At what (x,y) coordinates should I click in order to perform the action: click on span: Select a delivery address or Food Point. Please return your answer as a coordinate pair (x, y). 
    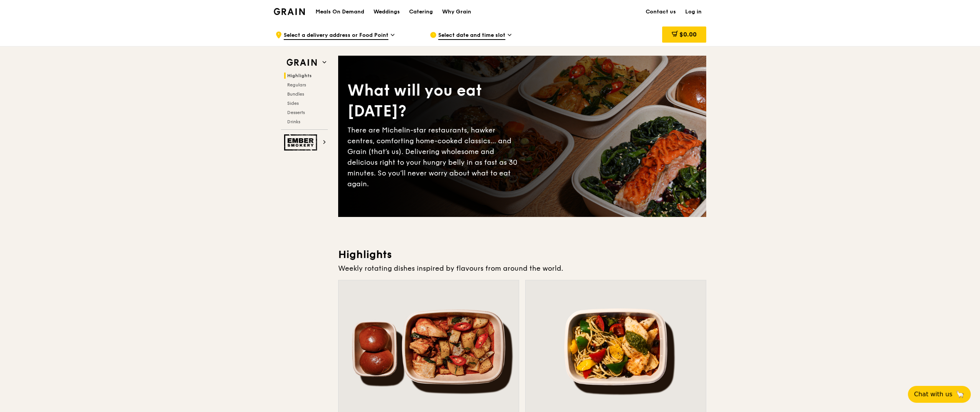
    Looking at the image, I should click on (336, 36).